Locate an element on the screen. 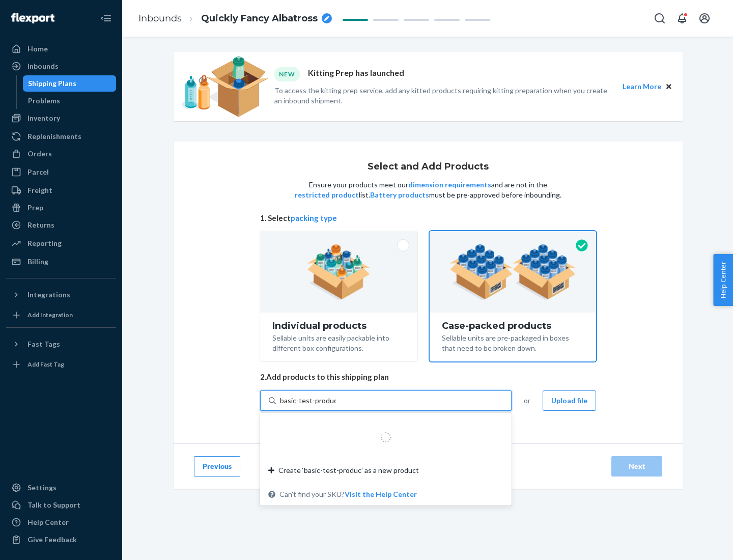  span: Create ‘basic-test-produc’ as a new product is located at coordinates (349, 470).